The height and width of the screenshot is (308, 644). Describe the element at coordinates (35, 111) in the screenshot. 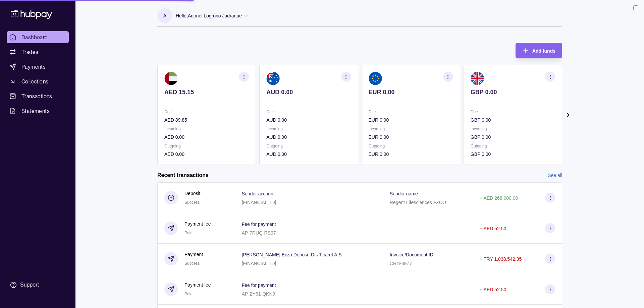

I see `span: Statements` at that location.